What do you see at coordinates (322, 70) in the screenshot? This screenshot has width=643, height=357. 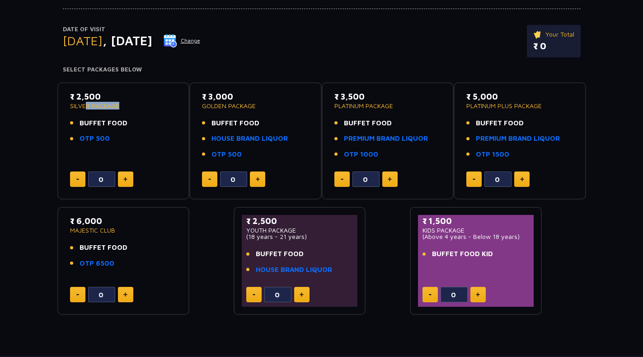 I see `h4: Select Packages Below` at bounding box center [322, 70].